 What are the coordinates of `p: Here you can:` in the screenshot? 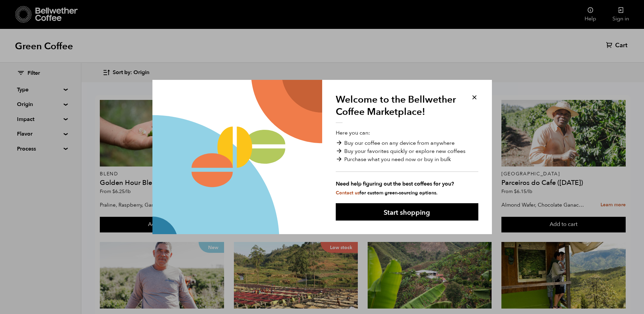 It's located at (407, 162).